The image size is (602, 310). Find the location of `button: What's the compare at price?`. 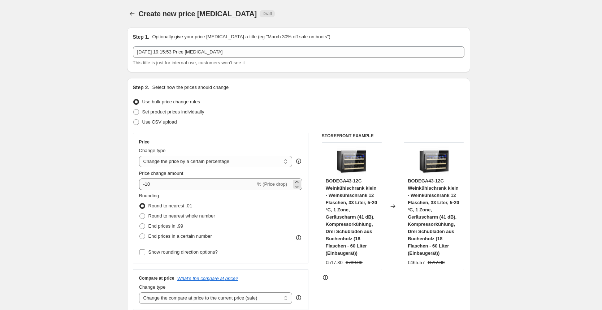

button: What's the compare at price? is located at coordinates (207, 278).